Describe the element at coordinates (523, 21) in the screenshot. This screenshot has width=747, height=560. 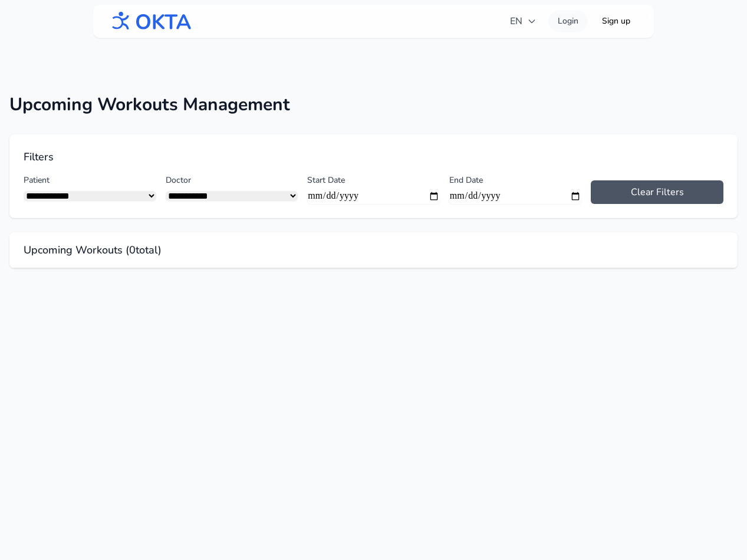
I see `button: EN` at that location.